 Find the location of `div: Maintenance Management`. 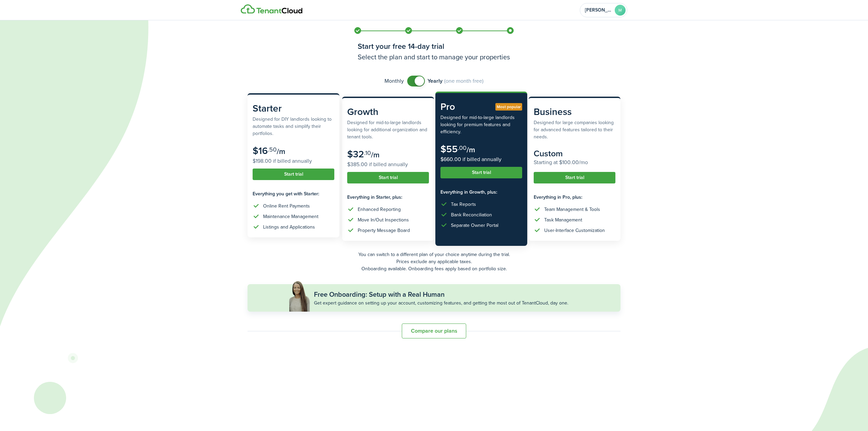

div: Maintenance Management is located at coordinates (291, 216).